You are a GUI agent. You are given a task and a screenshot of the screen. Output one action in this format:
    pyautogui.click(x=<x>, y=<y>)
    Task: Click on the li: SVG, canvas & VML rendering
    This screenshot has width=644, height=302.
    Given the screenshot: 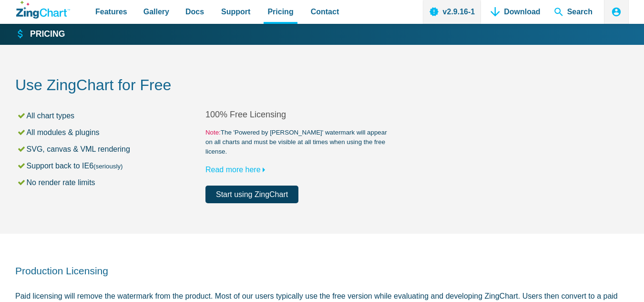 What is the action you would take?
    pyautogui.click(x=111, y=149)
    